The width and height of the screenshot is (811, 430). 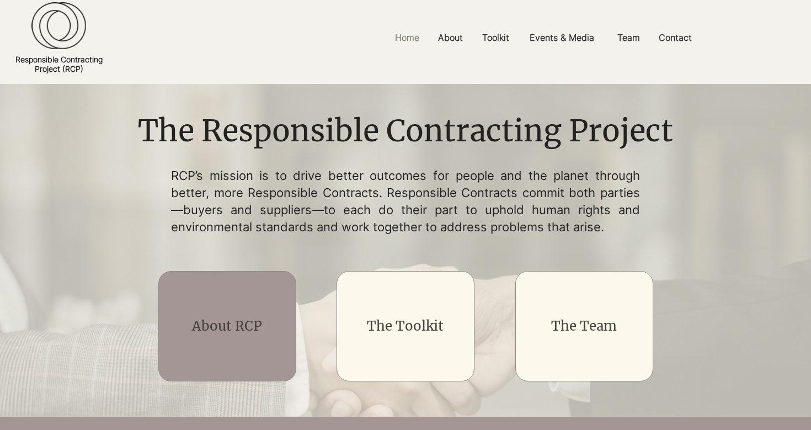 What do you see at coordinates (59, 64) in the screenshot?
I see `a: Responsible ContractingProject (RCP)` at bounding box center [59, 64].